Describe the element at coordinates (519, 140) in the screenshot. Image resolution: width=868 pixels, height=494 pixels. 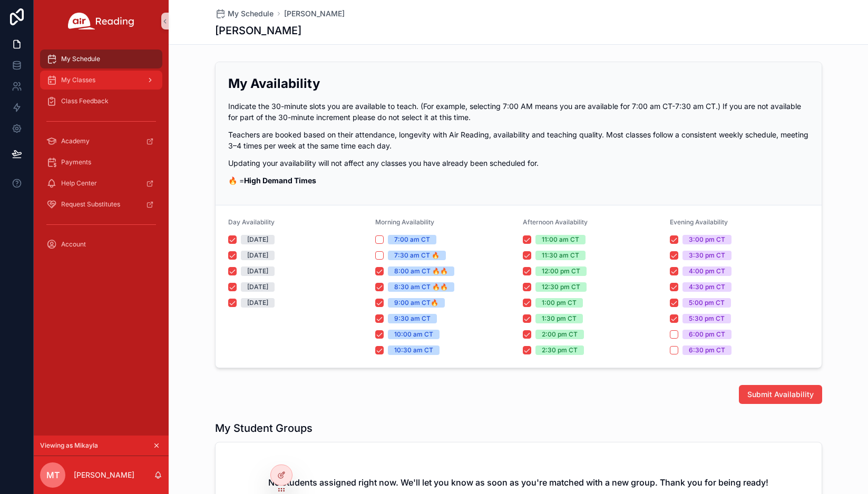
I see `p: Teachers are booked based on their attendance, longevity with Air Reading, availability and teach...` at that location.